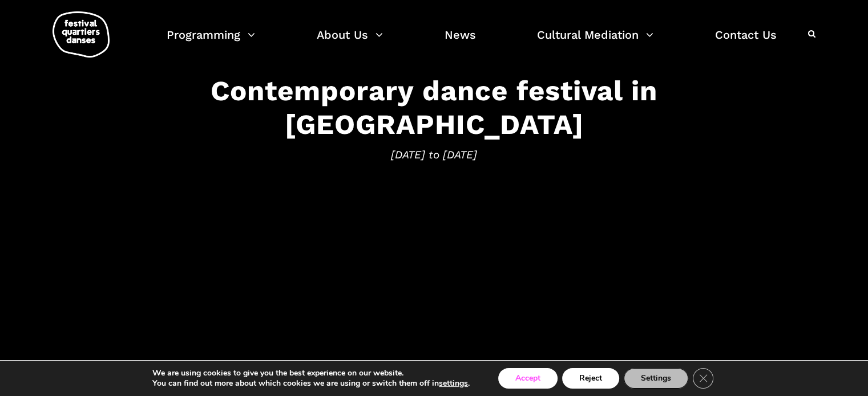 The width and height of the screenshot is (868, 396). Describe the element at coordinates (528, 378) in the screenshot. I see `button: Accept` at that location.